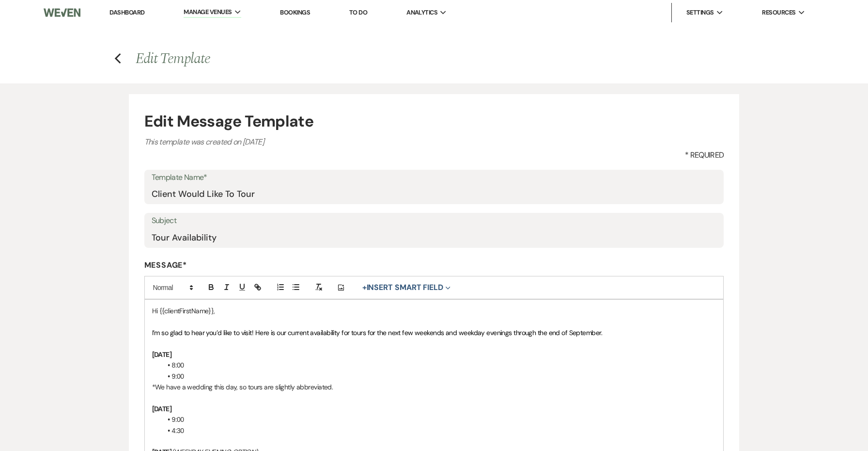 Image resolution: width=868 pixels, height=451 pixels. Describe the element at coordinates (295, 12) in the screenshot. I see `a: Bookings` at that location.